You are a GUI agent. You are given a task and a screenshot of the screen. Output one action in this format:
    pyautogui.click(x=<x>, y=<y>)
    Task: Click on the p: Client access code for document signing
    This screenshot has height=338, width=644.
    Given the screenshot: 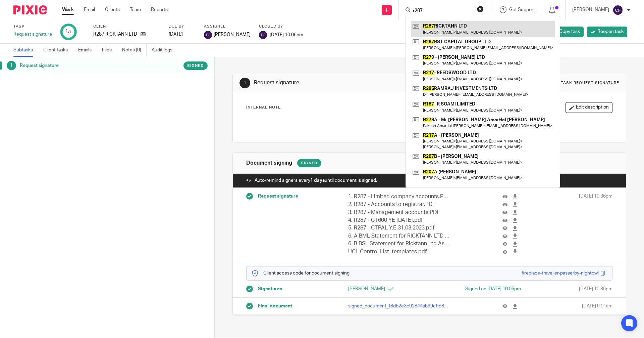 What is the action you would take?
    pyautogui.click(x=301, y=273)
    